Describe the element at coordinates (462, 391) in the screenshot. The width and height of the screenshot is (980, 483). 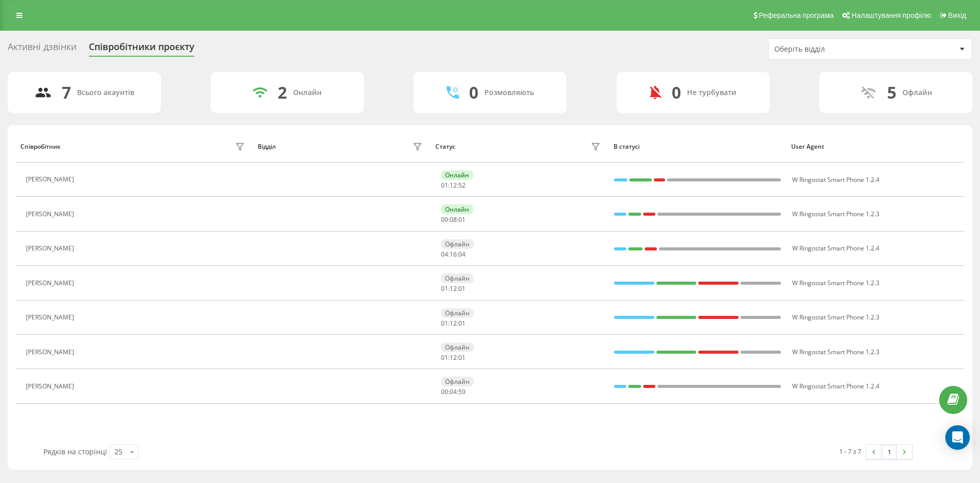
I see `span: 59` at that location.